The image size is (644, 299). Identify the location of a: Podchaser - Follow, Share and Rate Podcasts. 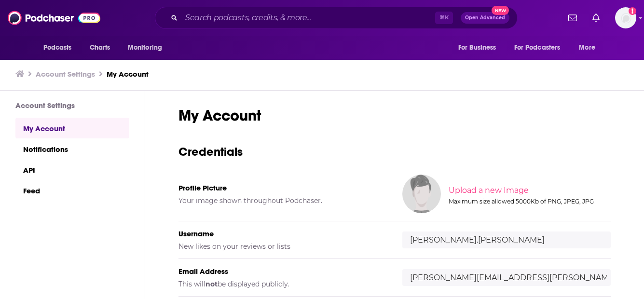
(54, 18).